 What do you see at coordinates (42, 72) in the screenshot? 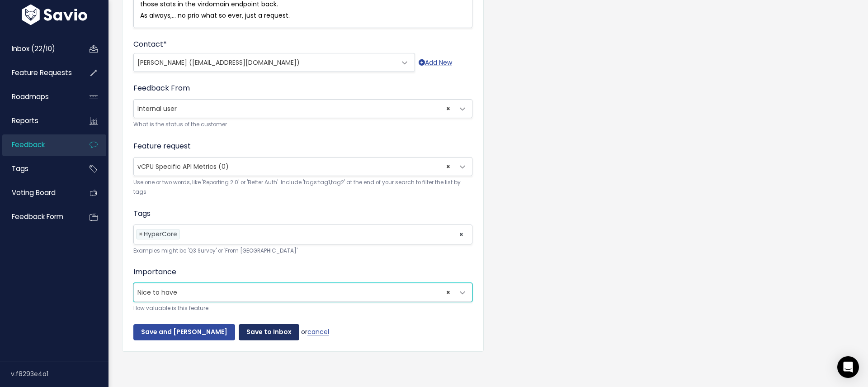
I see `span: Feature Requests` at bounding box center [42, 72].